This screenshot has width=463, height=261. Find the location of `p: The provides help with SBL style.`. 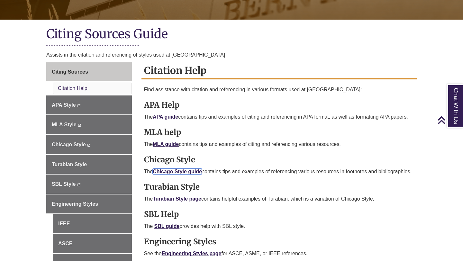

p: The provides help with SBL style. is located at coordinates (279, 226).